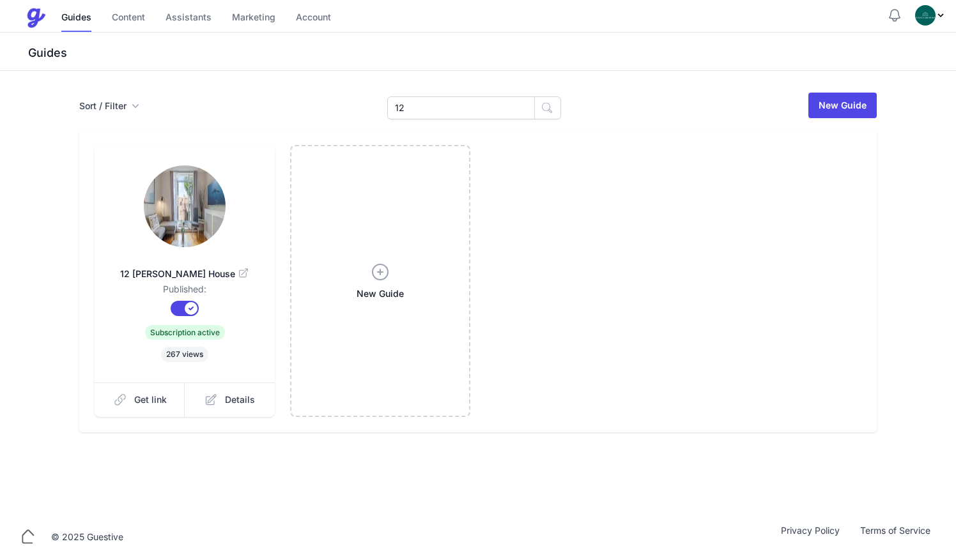 The width and height of the screenshot is (956, 560). What do you see at coordinates (491, 53) in the screenshot?
I see `h3: Guides` at bounding box center [491, 53].